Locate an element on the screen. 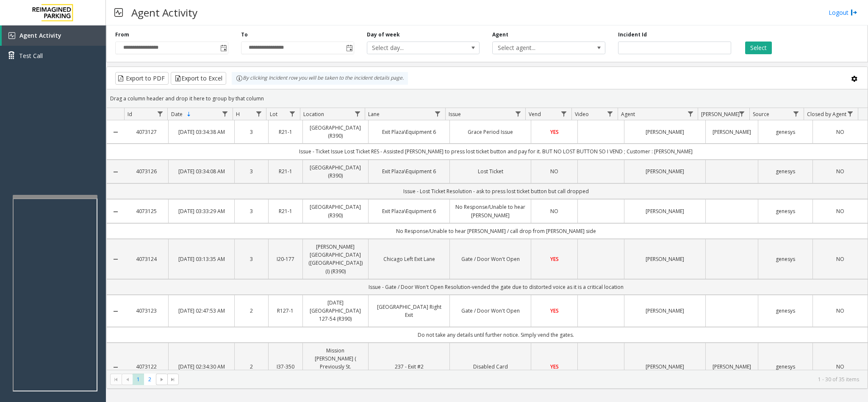 The height and width of the screenshot is (402, 868). span: Agent is located at coordinates (628, 114).